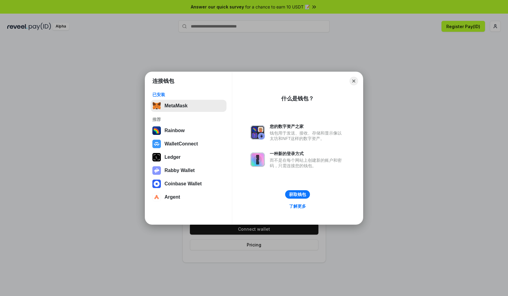 Image resolution: width=508 pixels, height=296 pixels. Describe the element at coordinates (298, 195) in the screenshot. I see `div: 获取钱包` at that location.